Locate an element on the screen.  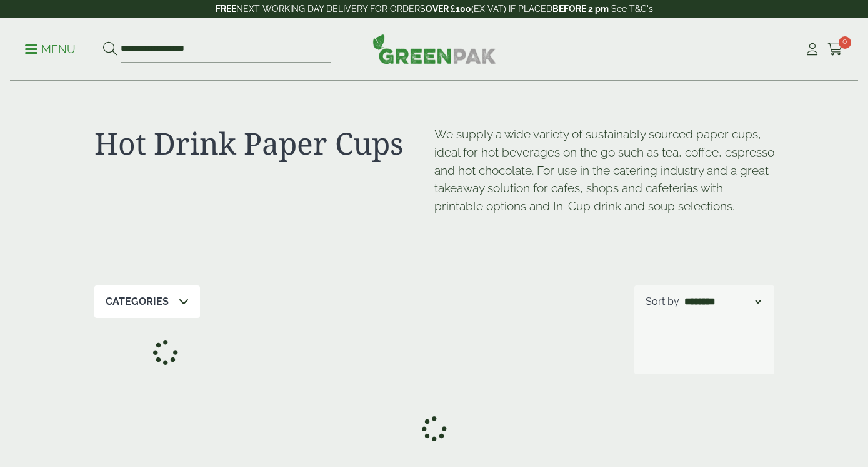
select: Shop order is located at coordinates (722, 301).